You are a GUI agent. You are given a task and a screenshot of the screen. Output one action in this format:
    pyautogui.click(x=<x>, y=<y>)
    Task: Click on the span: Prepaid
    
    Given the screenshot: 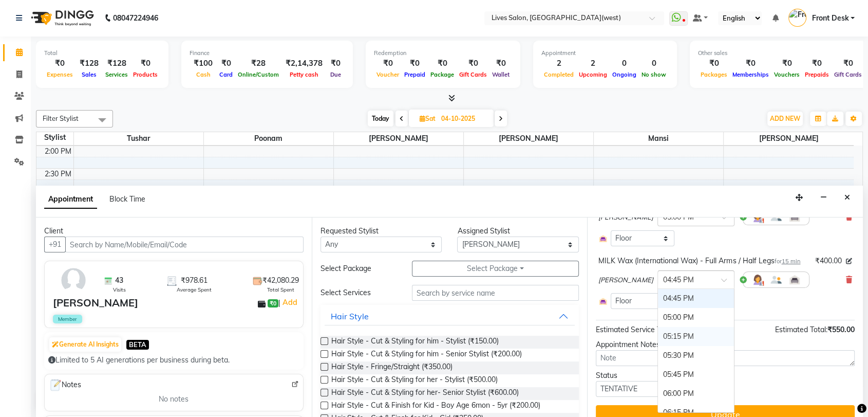 What is the action you would take?
    pyautogui.click(x=414, y=75)
    